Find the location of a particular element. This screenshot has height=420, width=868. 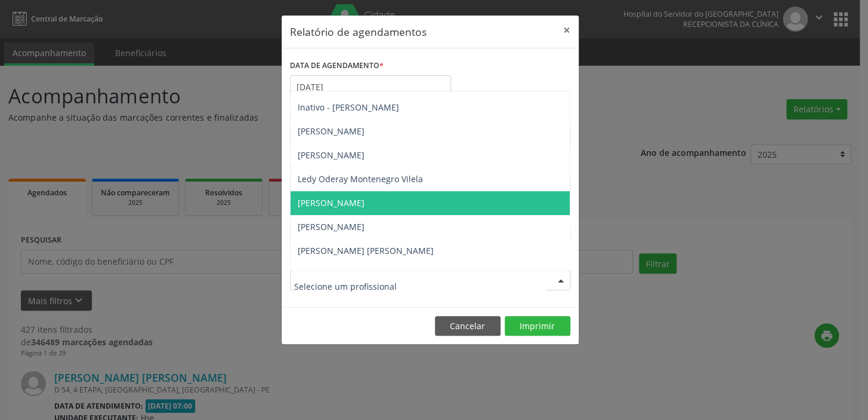

input: Selecione um profissional is located at coordinates (420, 286).